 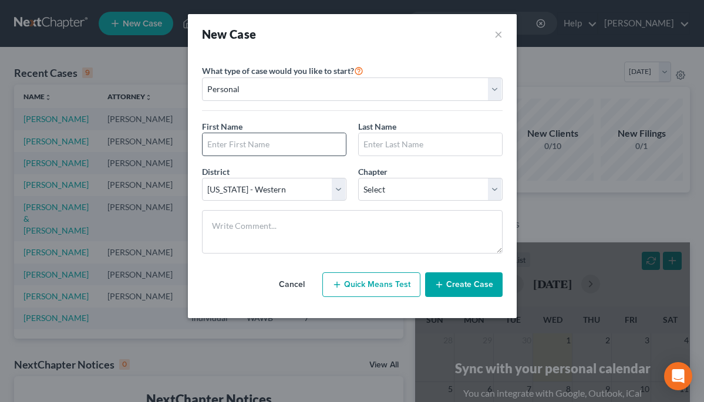 I want to click on input: Enter Last Name, so click(x=431, y=145).